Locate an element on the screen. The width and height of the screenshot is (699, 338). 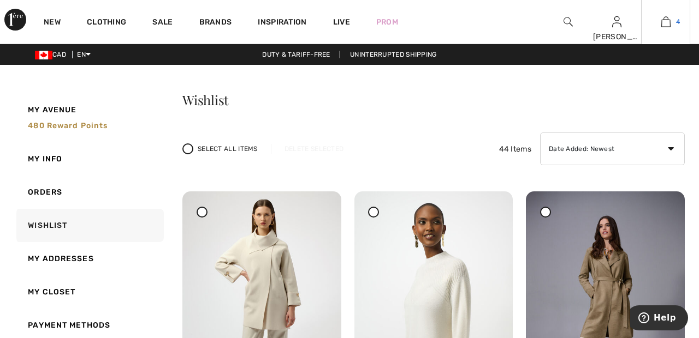
a: Brands is located at coordinates (216, 23).